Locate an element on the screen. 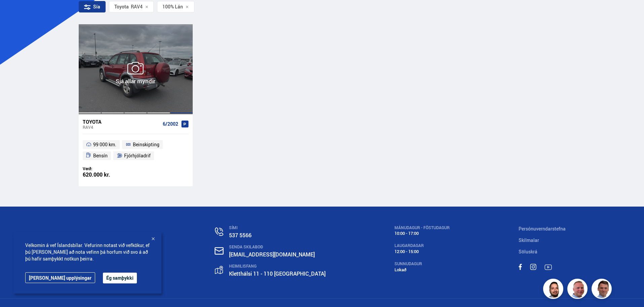 The height and width of the screenshot is (307, 644). div: 10:00 - 17:00 is located at coordinates (422, 233).